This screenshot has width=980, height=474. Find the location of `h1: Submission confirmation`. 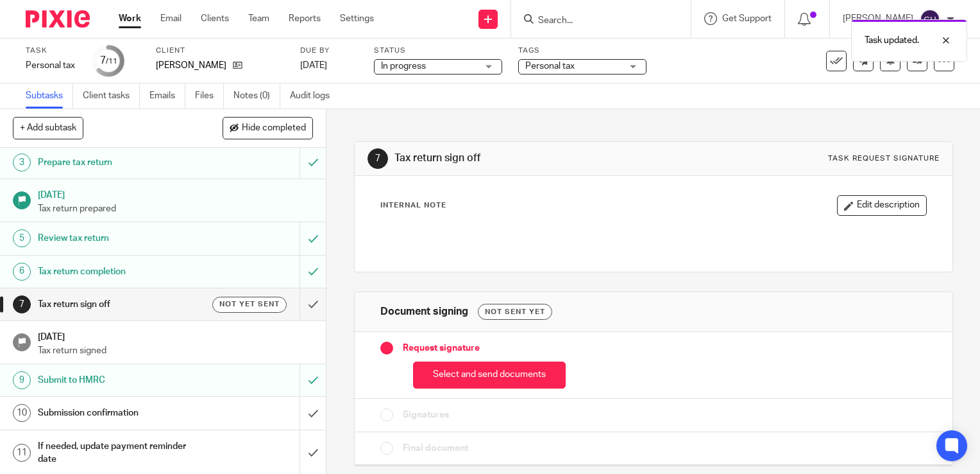

h1: Submission confirmation is located at coordinates (120, 413).